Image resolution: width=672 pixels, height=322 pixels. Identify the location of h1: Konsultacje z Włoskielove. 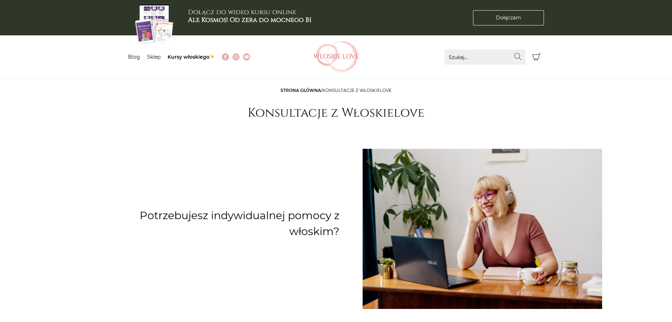
(336, 113).